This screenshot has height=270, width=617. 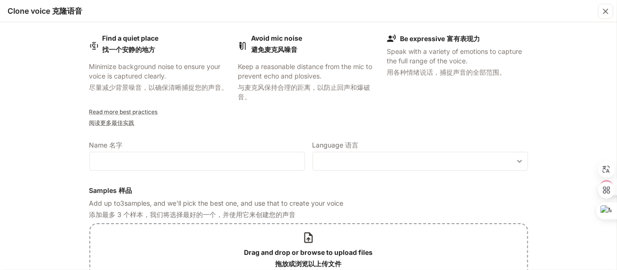 I want to click on p: Speak with a variety of emotions to capture the full range of the voice., so click(x=457, y=64).